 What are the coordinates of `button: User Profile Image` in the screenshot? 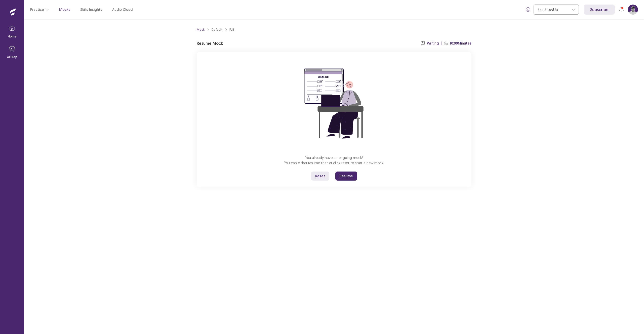 It's located at (633, 10).